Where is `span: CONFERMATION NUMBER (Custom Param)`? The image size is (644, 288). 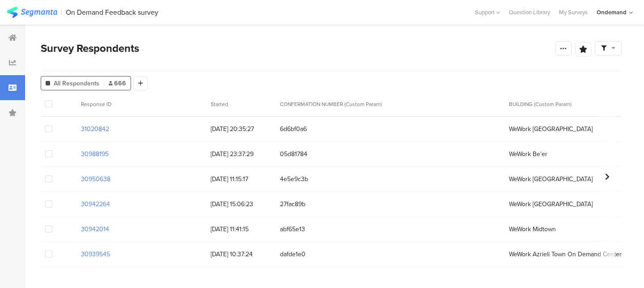 span: CONFERMATION NUMBER (Custom Param) is located at coordinates (331, 104).